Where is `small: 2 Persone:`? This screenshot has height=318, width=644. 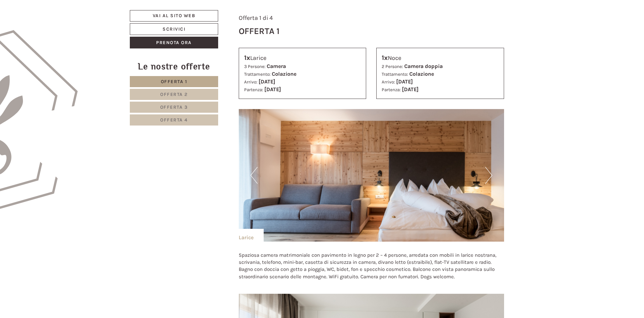 small: 2 Persone: is located at coordinates (392, 67).